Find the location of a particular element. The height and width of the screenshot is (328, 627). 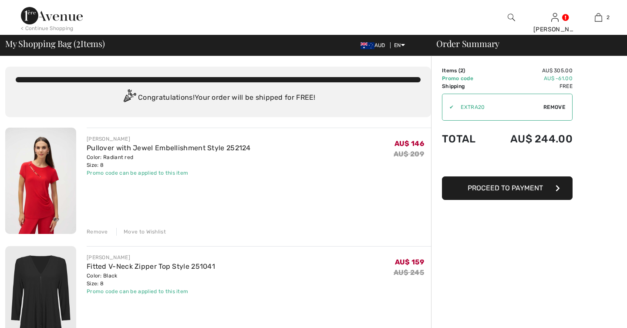

td: Free is located at coordinates (530, 86).